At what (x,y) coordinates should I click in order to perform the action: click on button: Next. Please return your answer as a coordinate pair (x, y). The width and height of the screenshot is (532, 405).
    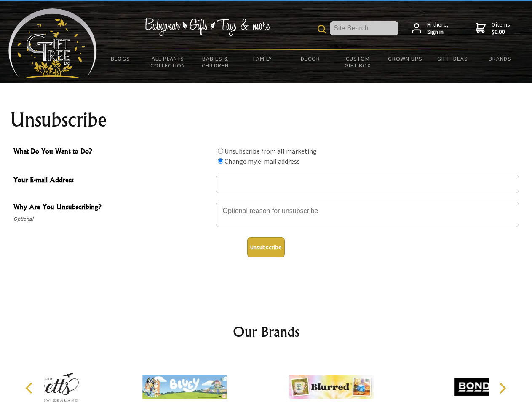
    Looking at the image, I should click on (502, 388).